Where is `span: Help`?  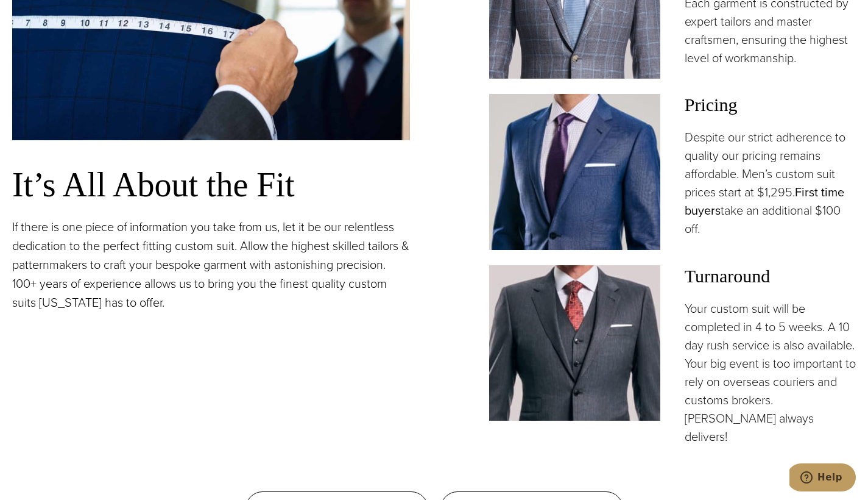 span: Help is located at coordinates (40, 14).